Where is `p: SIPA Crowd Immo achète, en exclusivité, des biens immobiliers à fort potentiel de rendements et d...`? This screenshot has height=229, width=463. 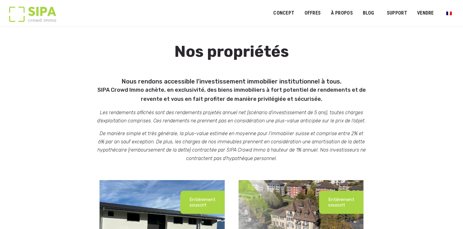
p: SIPA Crowd Immo achète, en exclusivité, des biens immobiliers à fort potentiel de rendements et d... is located at coordinates (231, 94).